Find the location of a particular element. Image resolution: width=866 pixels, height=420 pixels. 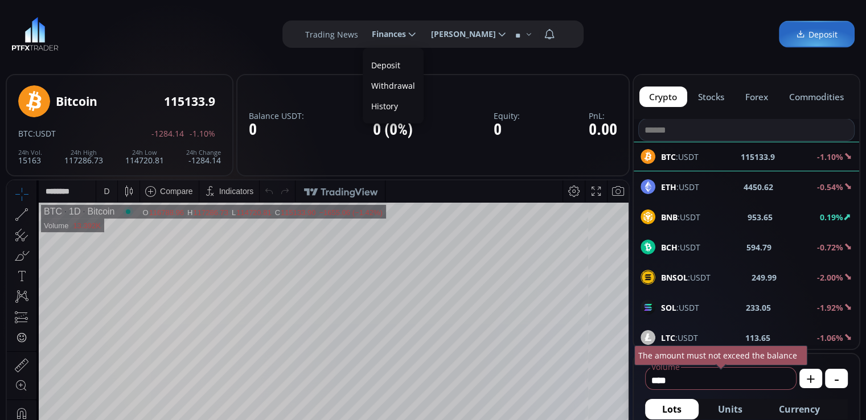

button: Lots is located at coordinates (672, 409).